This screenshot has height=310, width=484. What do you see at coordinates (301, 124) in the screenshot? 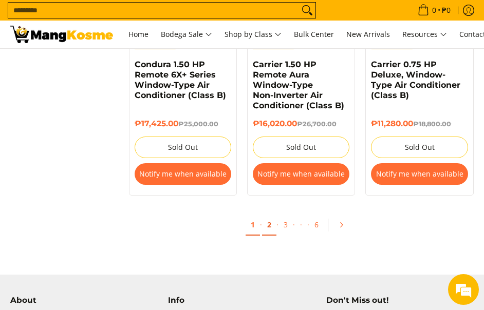
I see `h6: ₱16,020.00` at bounding box center [301, 124].